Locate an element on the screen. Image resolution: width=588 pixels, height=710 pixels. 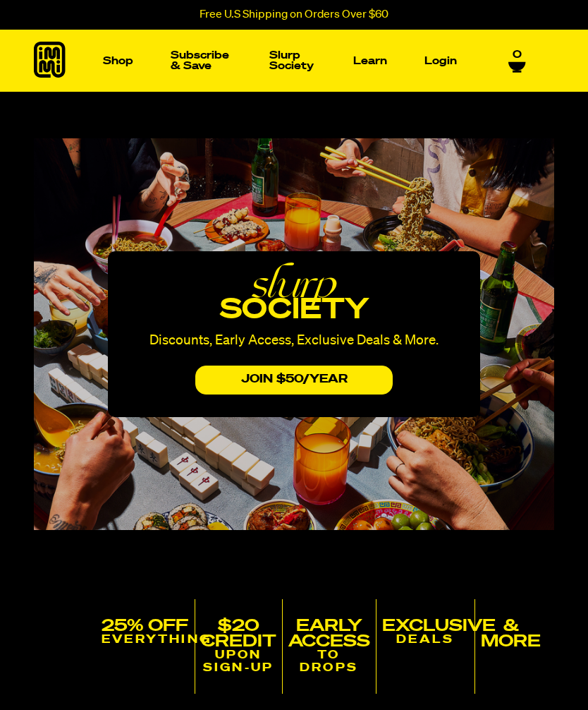
span: 0 is located at coordinates (517, 52).